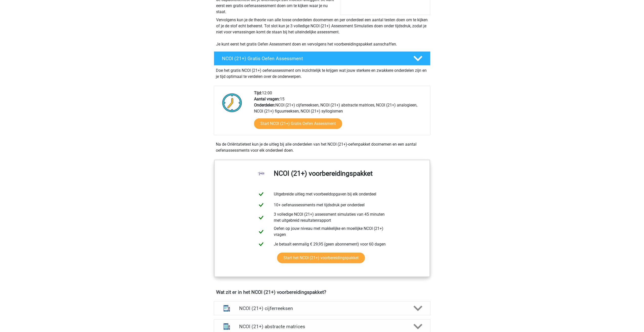  Describe the element at coordinates (322, 292) in the screenshot. I see `h4: Wat zit er in het NCOI (21+) voorbereidingspakket?` at that location.